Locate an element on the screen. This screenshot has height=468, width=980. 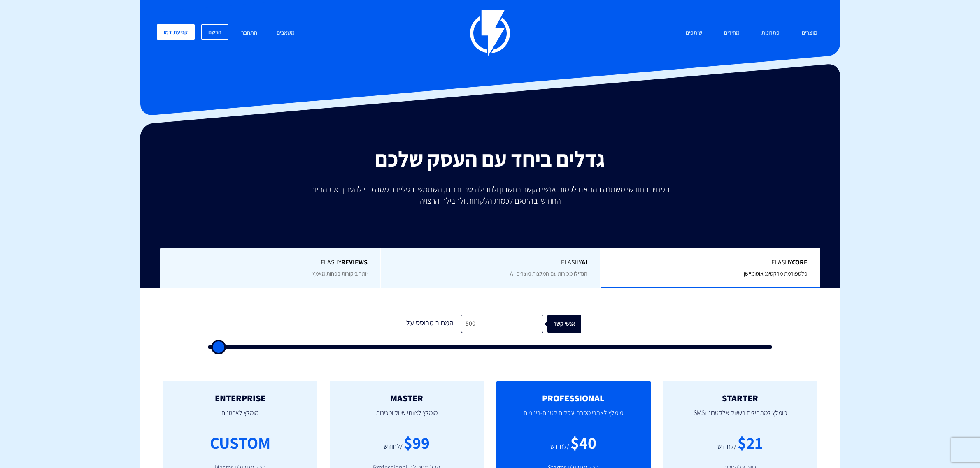
a: מוצרים is located at coordinates (810, 33).